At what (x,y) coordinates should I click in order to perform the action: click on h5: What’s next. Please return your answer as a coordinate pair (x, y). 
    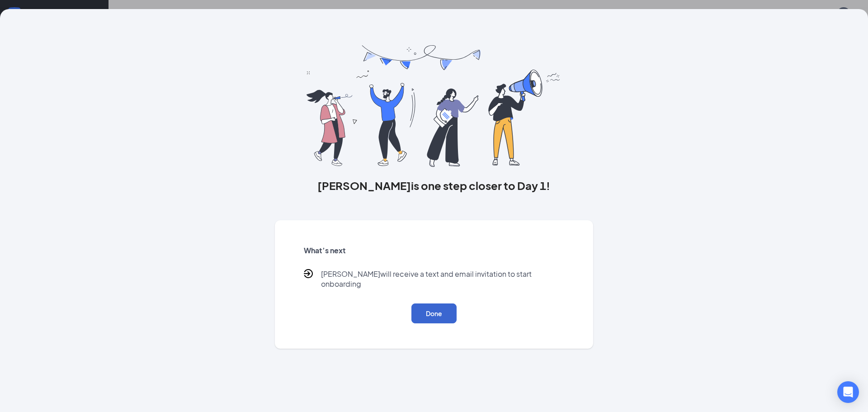
    Looking at the image, I should click on (434, 251).